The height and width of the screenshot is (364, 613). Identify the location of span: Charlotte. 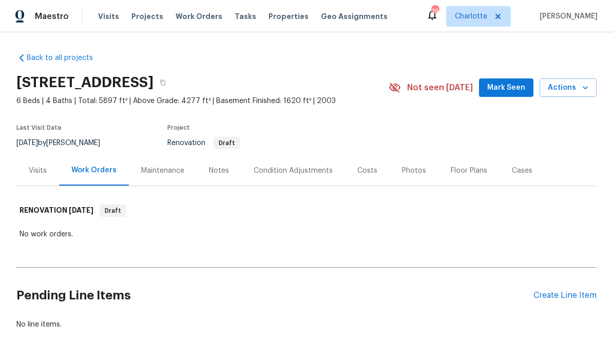
(471, 16).